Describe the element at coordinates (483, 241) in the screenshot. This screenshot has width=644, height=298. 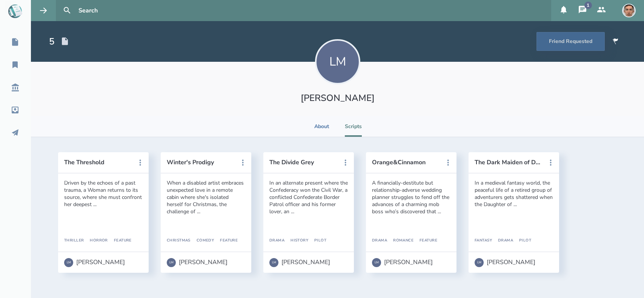
I see `div: Fantasy` at that location.